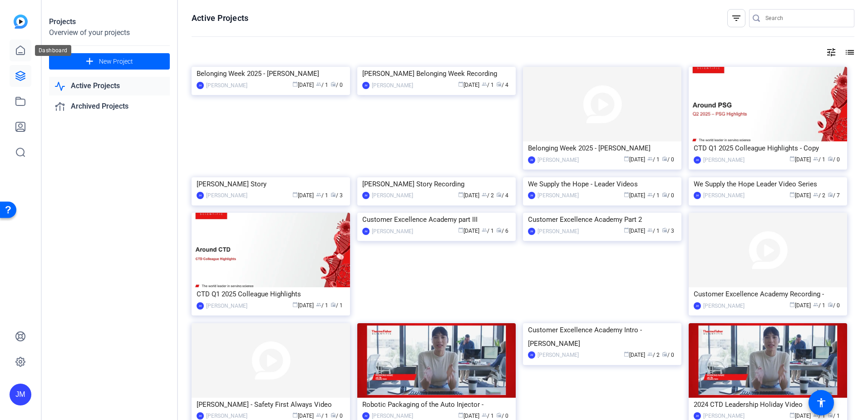  I want to click on h1: Active Projects, so click(220, 18).